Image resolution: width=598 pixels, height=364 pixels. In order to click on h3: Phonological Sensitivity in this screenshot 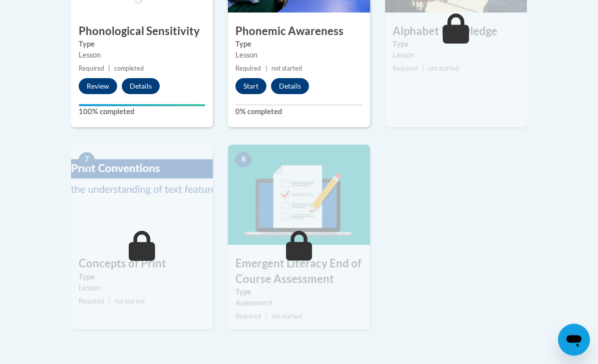, I will do `click(142, 31)`.